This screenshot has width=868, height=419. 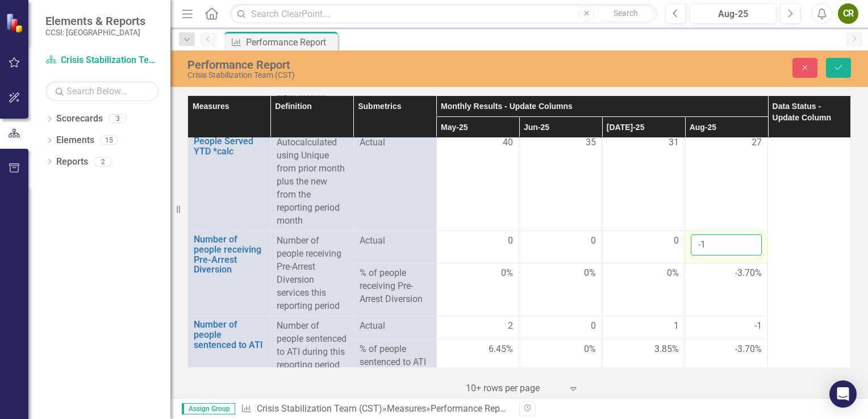 I want to click on img: ClearPoint Strategy, so click(x=16, y=23).